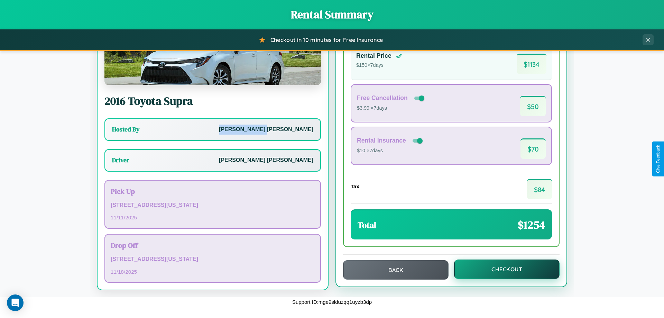 The image size is (664, 318). Describe the element at coordinates (390, 151) in the screenshot. I see `p: $10 × 7 days` at that location.